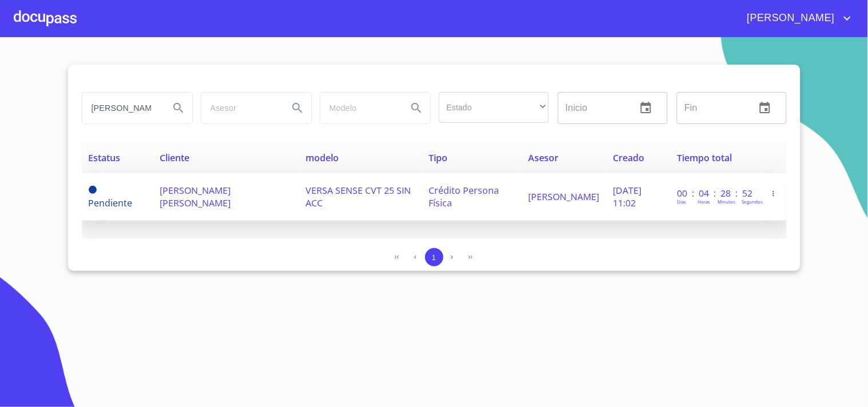 This screenshot has width=868, height=407. Describe the element at coordinates (704, 158) in the screenshot. I see `span: Tiempo total` at that location.